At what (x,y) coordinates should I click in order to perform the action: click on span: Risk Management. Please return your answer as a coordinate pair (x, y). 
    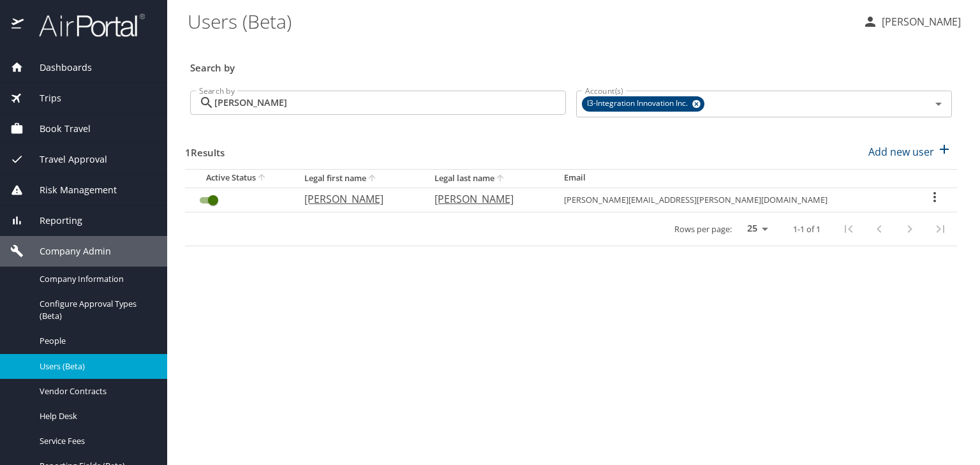
    Looking at the image, I should click on (70, 190).